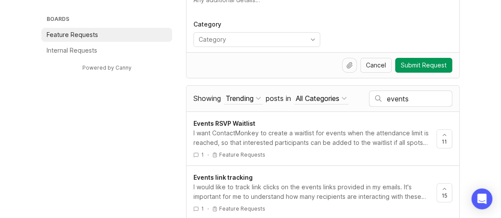  What do you see at coordinates (482, 199) in the screenshot?
I see `div: Open Intercom Messenger` at bounding box center [482, 199].